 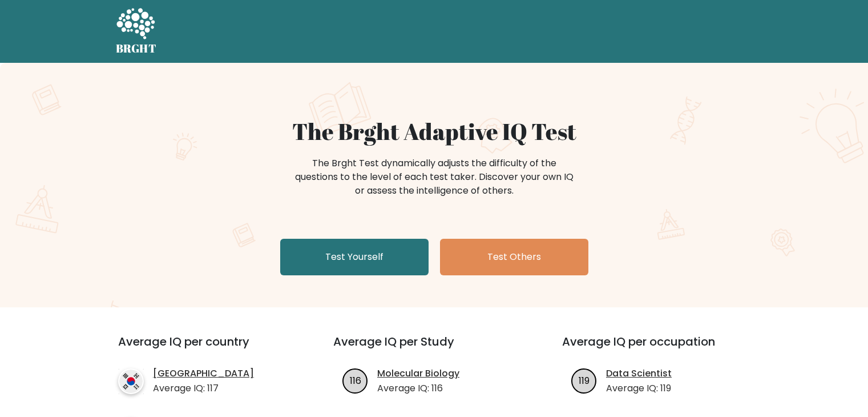 What do you see at coordinates (354, 257) in the screenshot?
I see `a: Test Yourself` at bounding box center [354, 257].